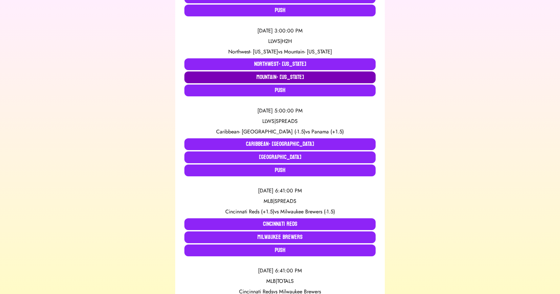 This screenshot has width=560, height=294. I want to click on span: Panama (+1.5), so click(327, 131).